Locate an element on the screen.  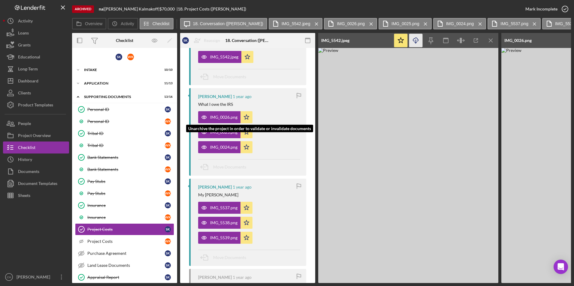
a: Project CostsSK is located at coordinates (125, 230).